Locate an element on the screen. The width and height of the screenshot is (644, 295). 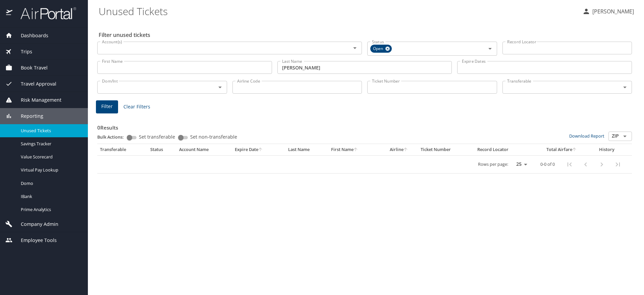
th: Total Airfare is located at coordinates (562, 149).